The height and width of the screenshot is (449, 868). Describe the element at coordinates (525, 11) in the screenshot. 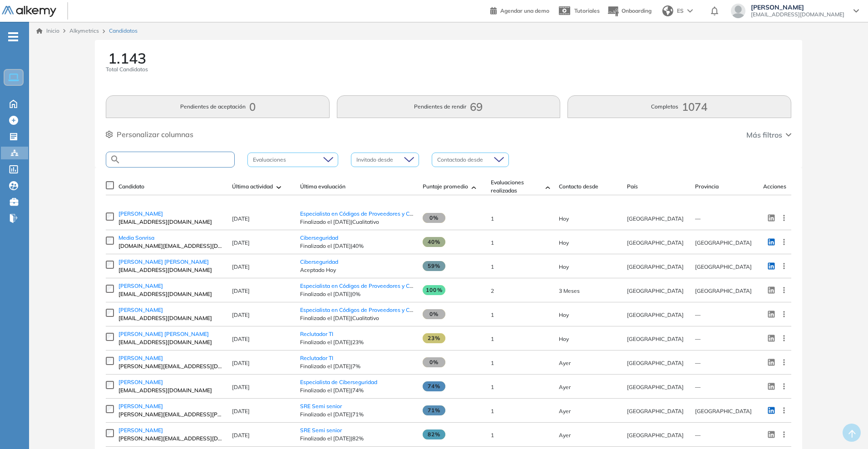

I see `span: Agendar una demo` at that location.